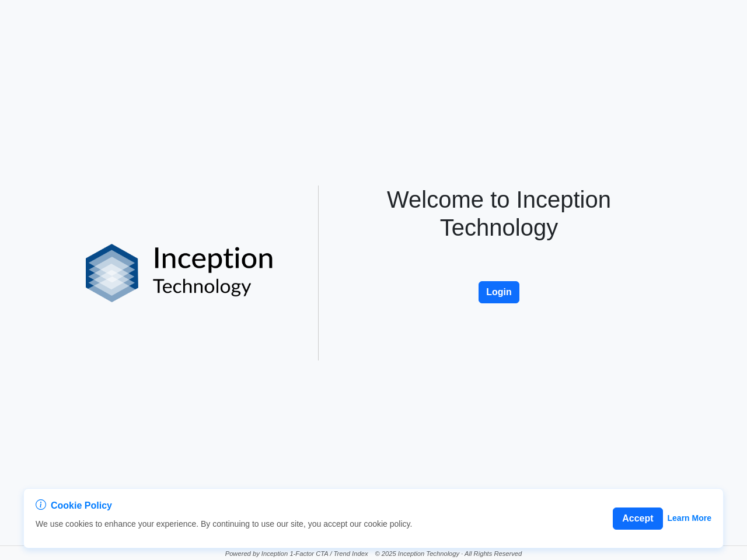 The width and height of the screenshot is (747, 560). Describe the element at coordinates (689, 518) in the screenshot. I see `a: Learn More` at that location.